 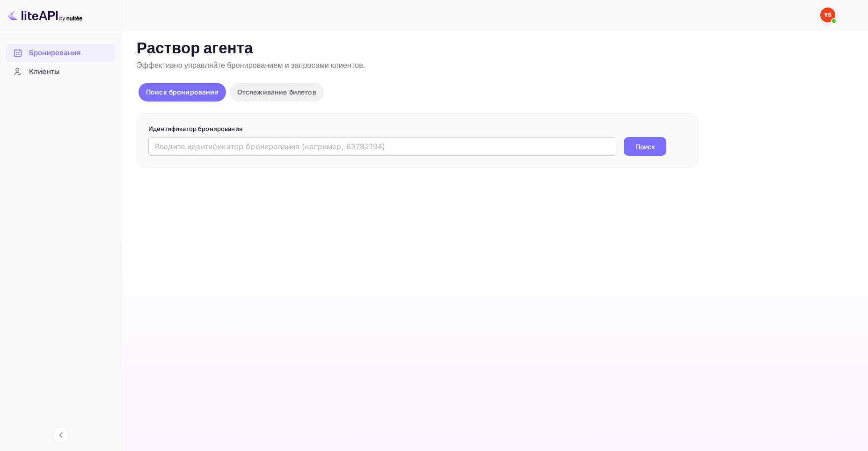 I want to click on ya-tr-span: Отслеживание билетов, so click(x=276, y=92).